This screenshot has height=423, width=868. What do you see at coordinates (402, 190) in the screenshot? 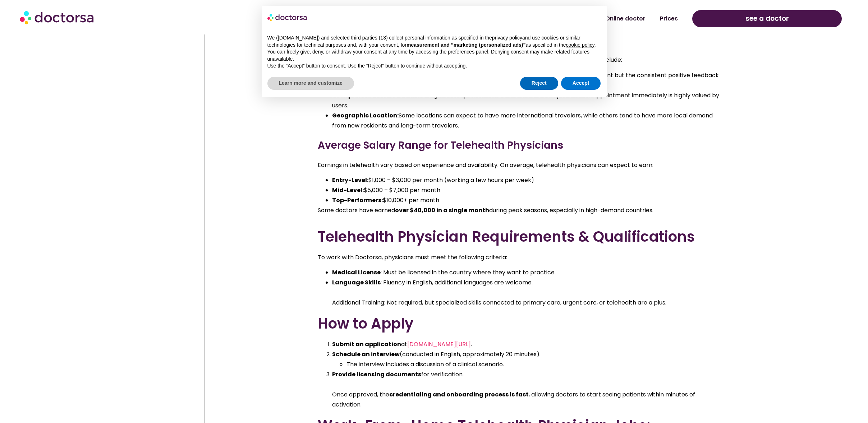
I see `span: $5,000 – $7,000 per month` at bounding box center [402, 190].